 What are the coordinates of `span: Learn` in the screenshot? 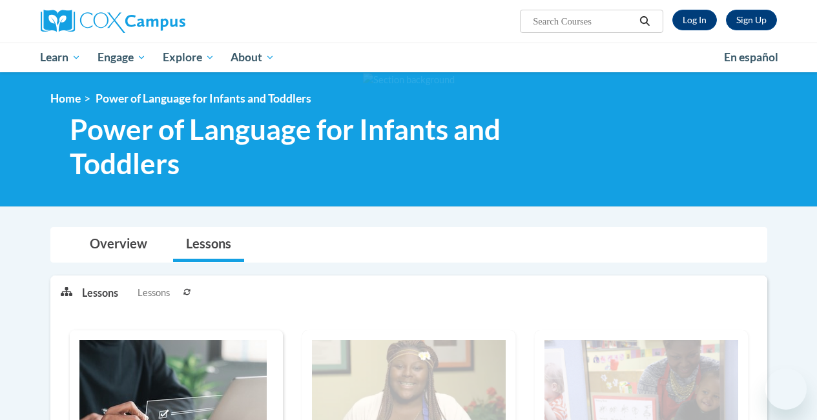 It's located at (60, 57).